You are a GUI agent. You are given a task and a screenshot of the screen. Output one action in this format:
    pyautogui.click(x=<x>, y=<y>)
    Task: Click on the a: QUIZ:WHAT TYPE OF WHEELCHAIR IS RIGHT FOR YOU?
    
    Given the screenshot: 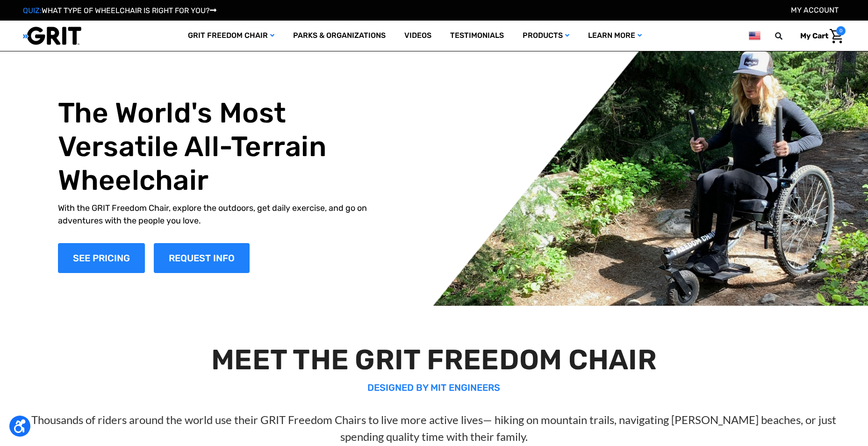 What is the action you would take?
    pyautogui.click(x=119, y=10)
    